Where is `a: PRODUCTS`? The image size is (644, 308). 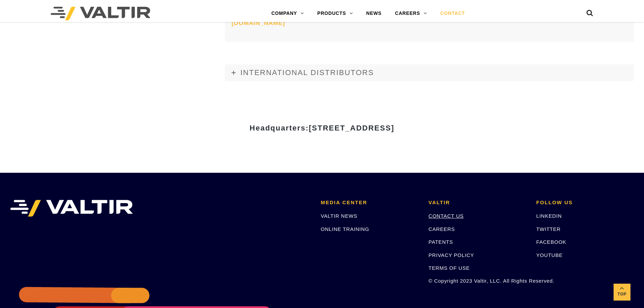
a: PRODUCTS is located at coordinates (335, 13).